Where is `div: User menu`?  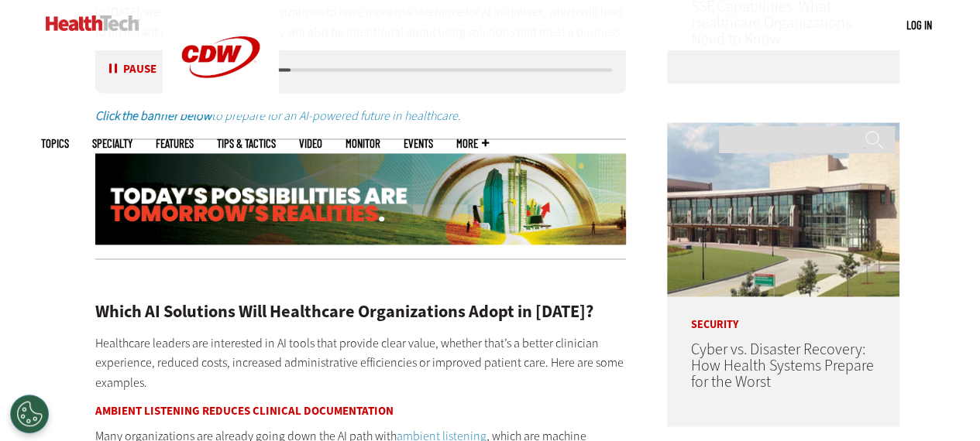 div: User menu is located at coordinates (919, 24).